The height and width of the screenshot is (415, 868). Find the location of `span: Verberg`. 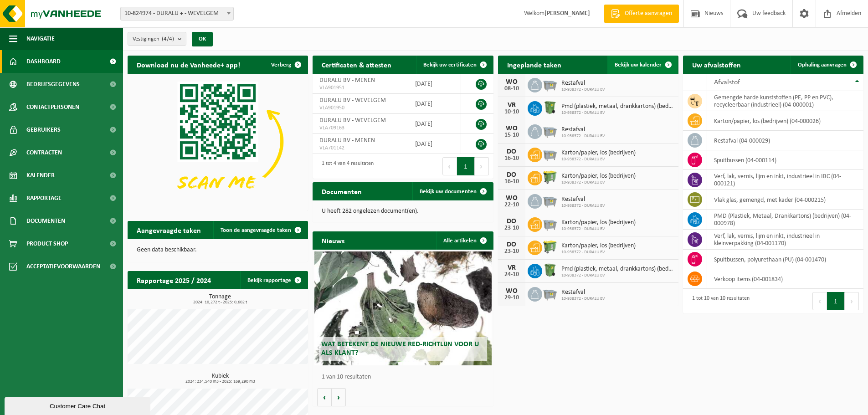

span: Verberg is located at coordinates (281, 65).